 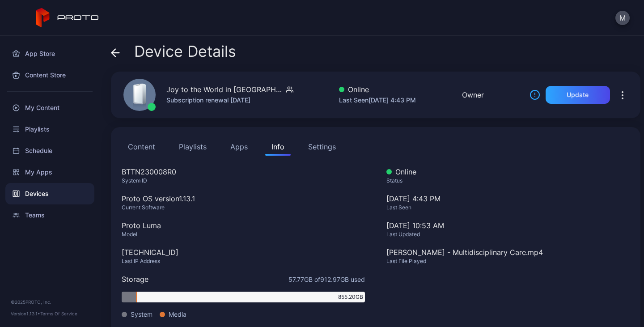 I want to click on div: Info, so click(x=278, y=147).